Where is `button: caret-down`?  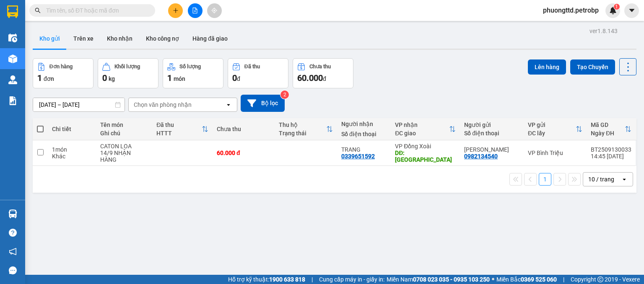 button: caret-down is located at coordinates (631, 10).